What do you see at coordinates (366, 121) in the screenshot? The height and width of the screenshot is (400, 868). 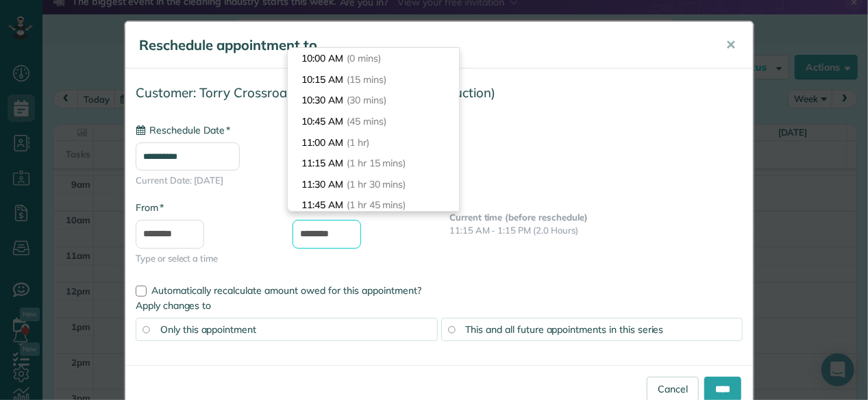 I see `span: (45 mins)` at bounding box center [366, 121].